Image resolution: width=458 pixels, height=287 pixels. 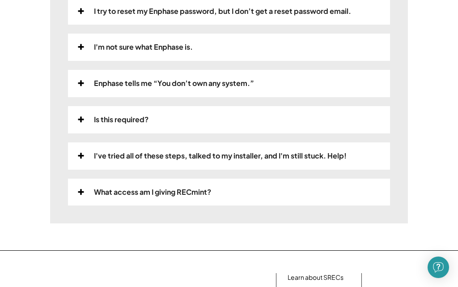 I want to click on div: Enphase tells me “You don’t own any system.”, so click(x=174, y=83).